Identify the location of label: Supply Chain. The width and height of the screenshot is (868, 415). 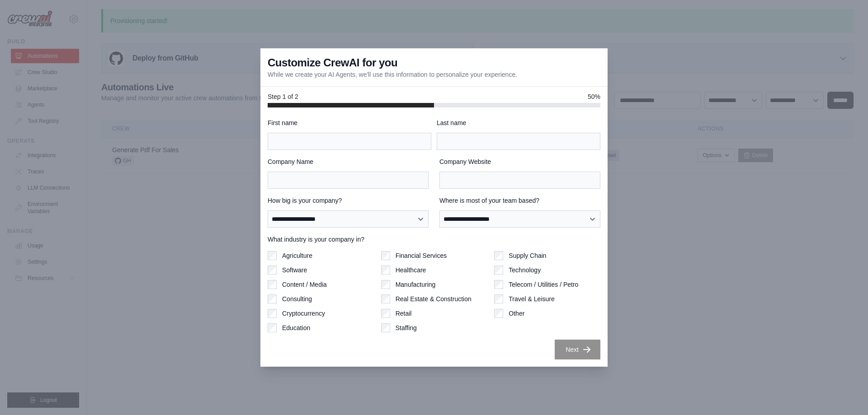
(527, 256).